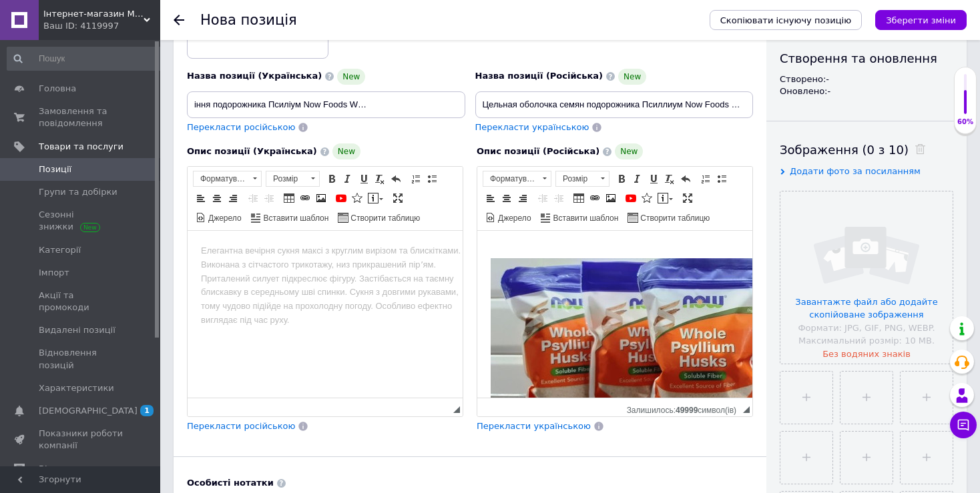 The height and width of the screenshot is (493, 980). I want to click on div: Ваш ID: 4119997, so click(101, 26).